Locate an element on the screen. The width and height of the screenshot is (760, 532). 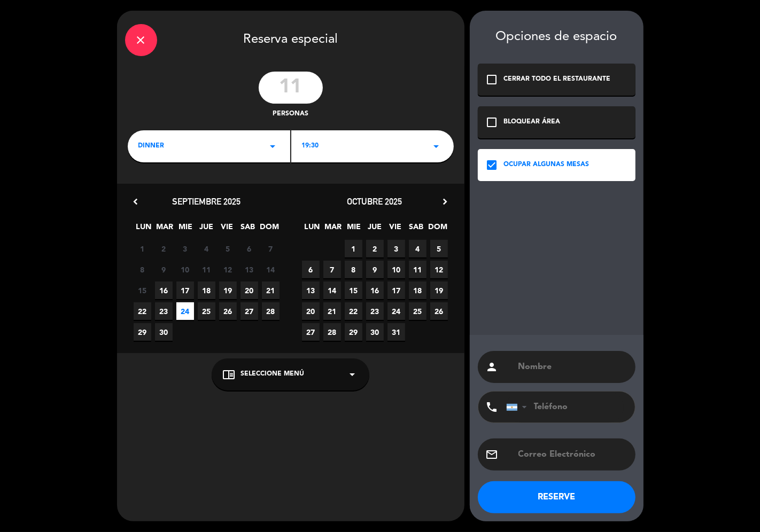
div: Reserva especial is located at coordinates (290, 38).